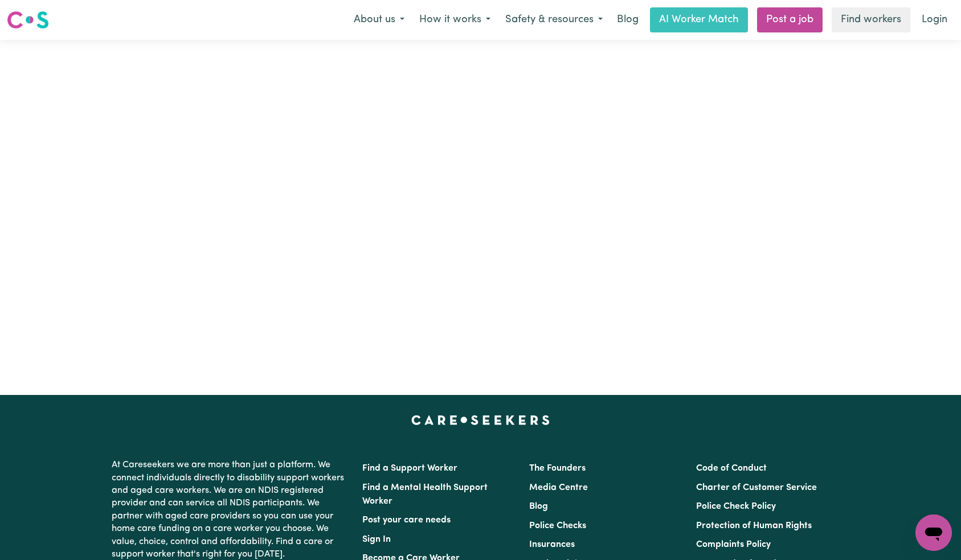  What do you see at coordinates (552, 545) in the screenshot?
I see `a: Insurances` at bounding box center [552, 545].